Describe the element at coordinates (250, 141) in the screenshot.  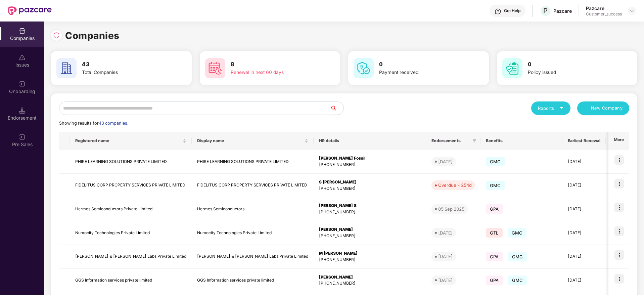
I see `span: Display name` at that location.